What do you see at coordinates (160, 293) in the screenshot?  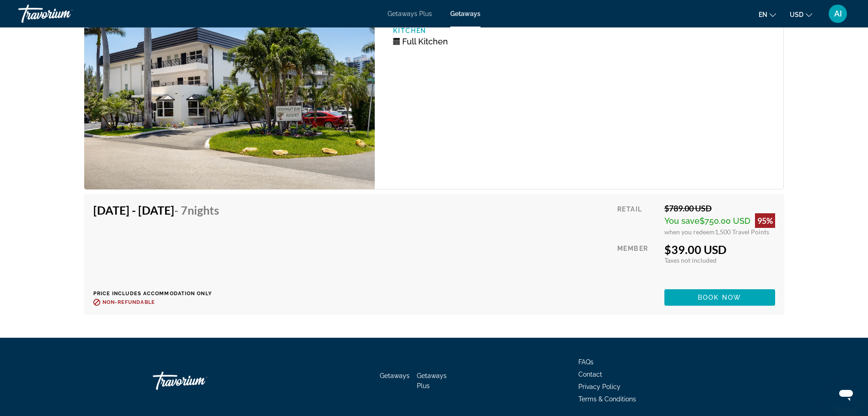 I see `p: Price includes accommodation only` at bounding box center [160, 293].